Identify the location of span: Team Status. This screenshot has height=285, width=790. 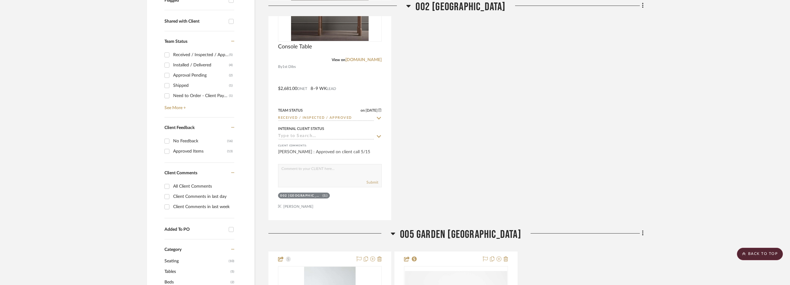
(176, 42).